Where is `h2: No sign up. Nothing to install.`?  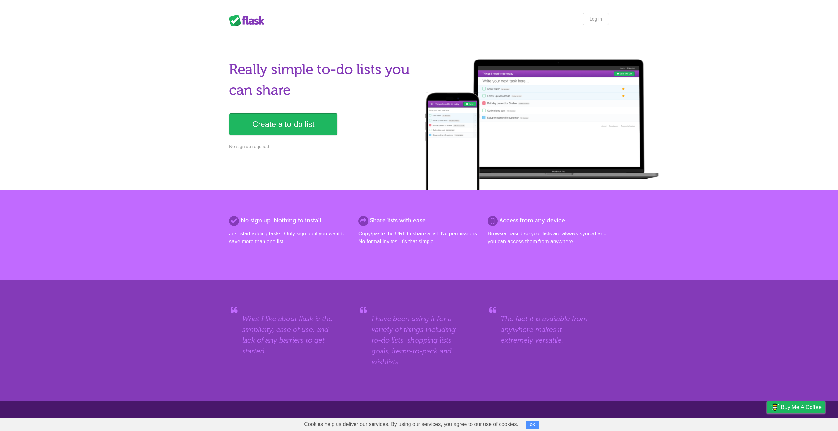
h2: No sign up. Nothing to install. is located at coordinates (290, 221).